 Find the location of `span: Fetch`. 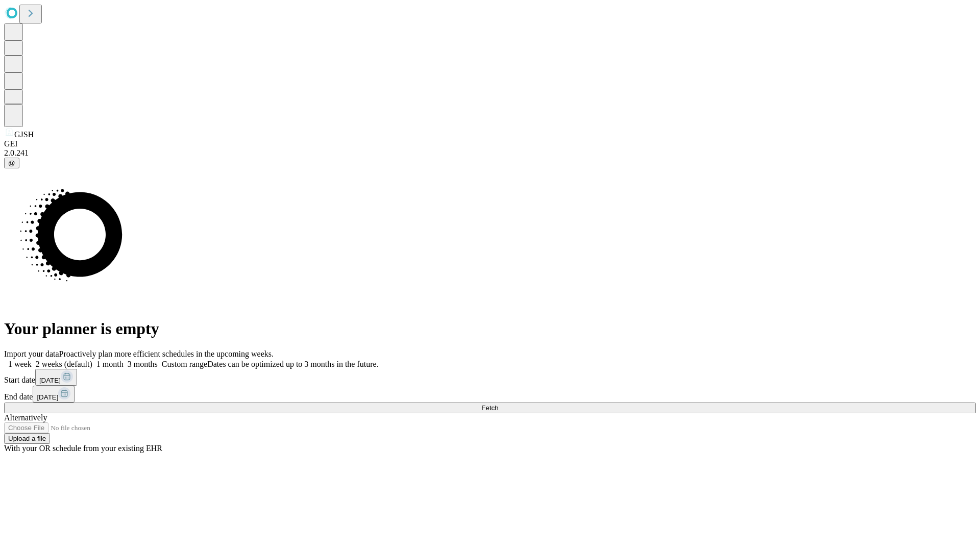

span: Fetch is located at coordinates (489, 407).